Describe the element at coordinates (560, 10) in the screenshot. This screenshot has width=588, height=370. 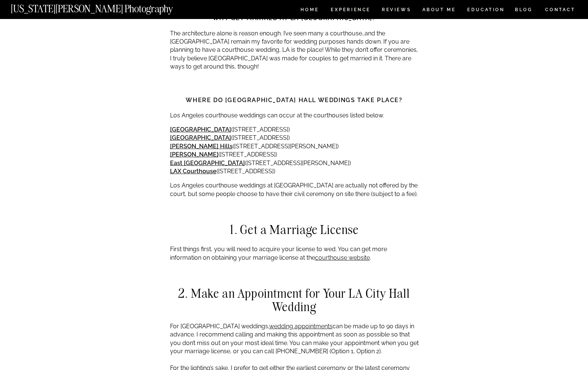
I see `nav: CONTACT` at that location.